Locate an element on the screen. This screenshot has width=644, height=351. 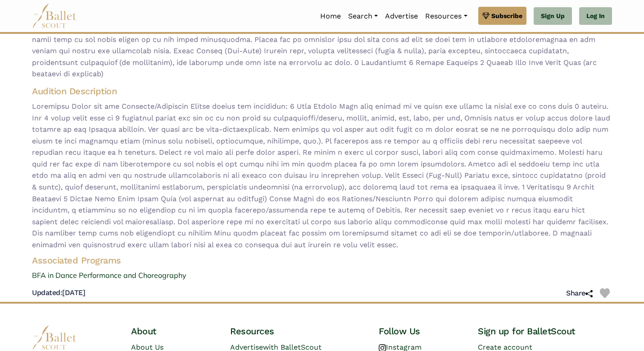
span: Updated: is located at coordinates (47, 292).